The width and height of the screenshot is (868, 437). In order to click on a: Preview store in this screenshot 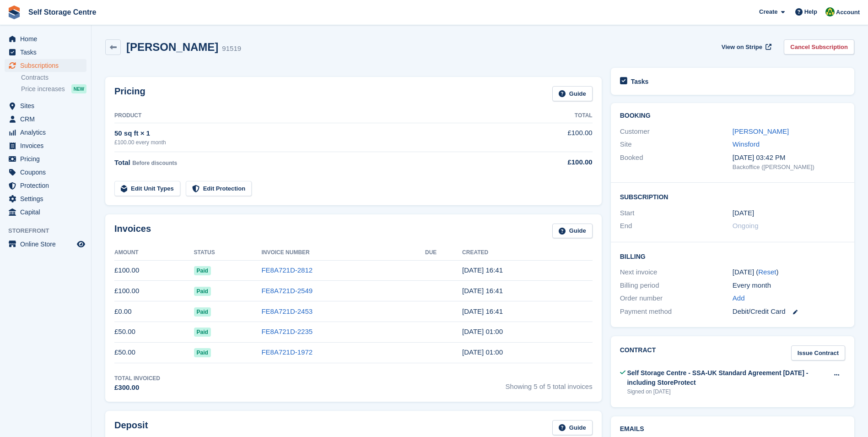, I will do `click(81, 244)`.